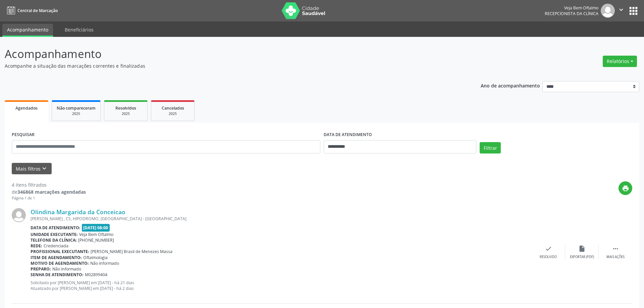 The height and width of the screenshot is (308, 644). Describe the element at coordinates (36, 246) in the screenshot. I see `b: Rede:` at that location.